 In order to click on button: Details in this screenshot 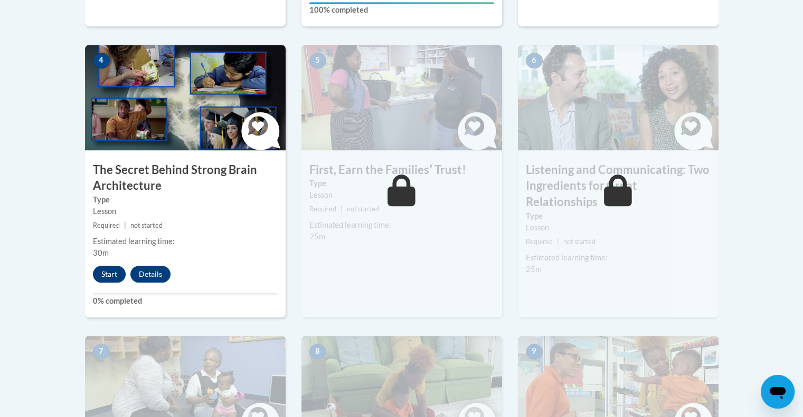, I will do `click(150, 274)`.